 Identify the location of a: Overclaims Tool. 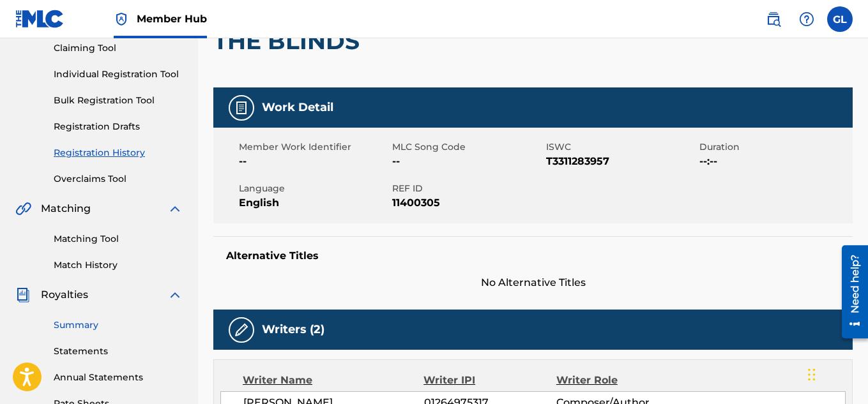
(118, 179).